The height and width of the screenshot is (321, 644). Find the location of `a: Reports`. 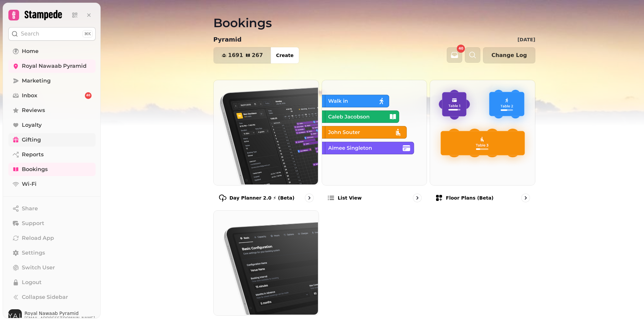

a: Reports is located at coordinates (52, 155).